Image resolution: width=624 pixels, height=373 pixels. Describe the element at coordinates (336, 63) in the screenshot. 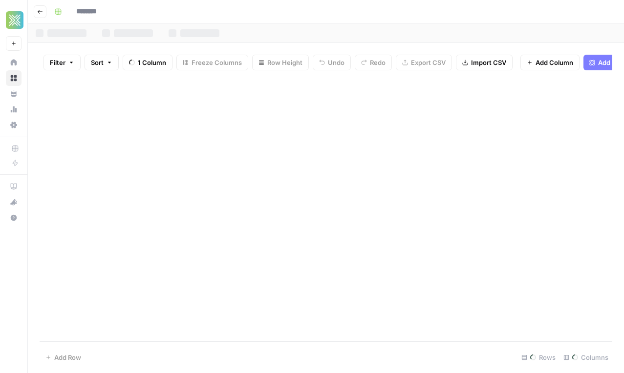

I see `span: Undo` at that location.